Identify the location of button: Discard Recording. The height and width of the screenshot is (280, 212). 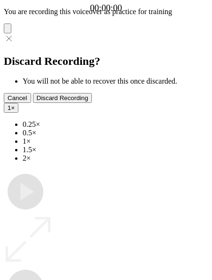
(63, 98).